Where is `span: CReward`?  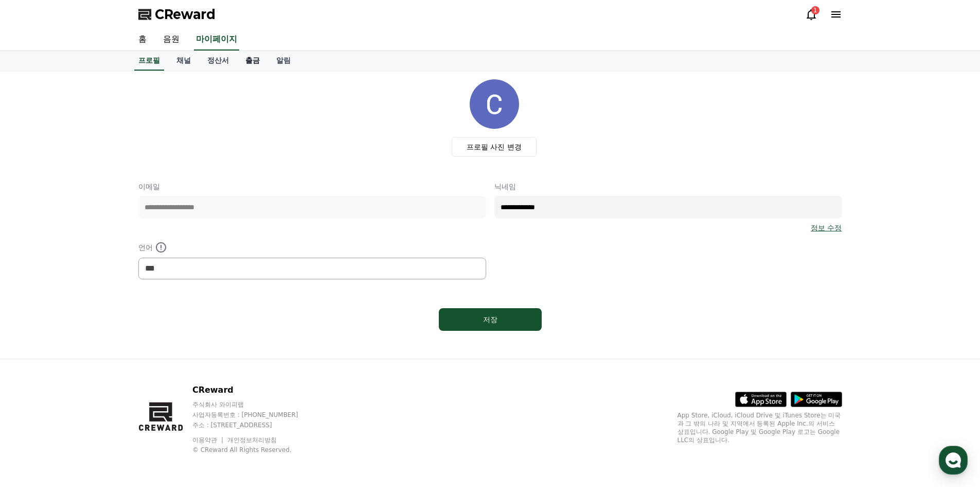
span: CReward is located at coordinates (185, 14).